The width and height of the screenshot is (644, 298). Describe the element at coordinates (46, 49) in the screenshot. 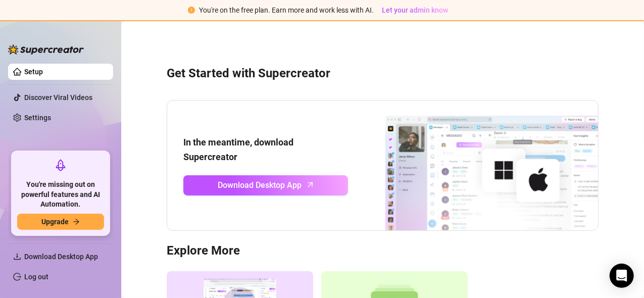

I see `img: logo-BBDzfeDw.svg` at that location.